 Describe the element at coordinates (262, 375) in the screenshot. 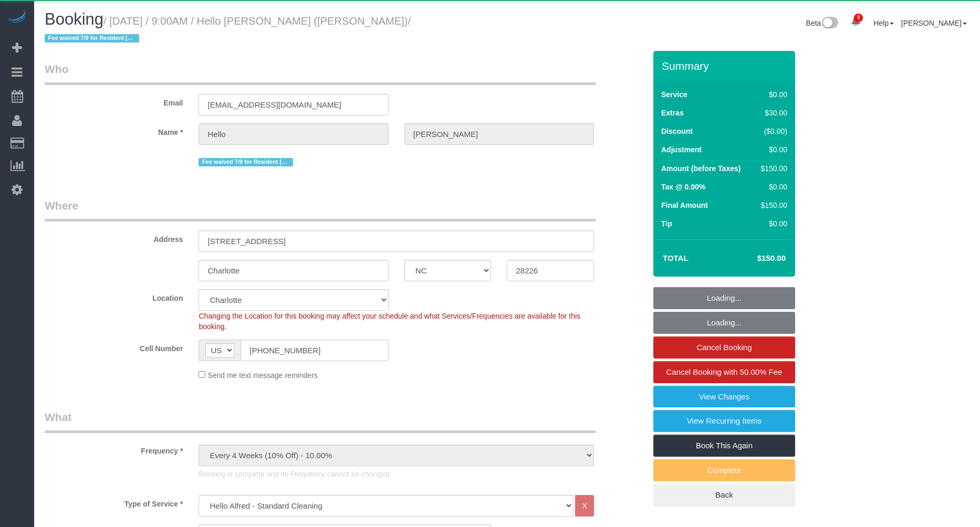

I see `span: Send me text message reminders` at that location.